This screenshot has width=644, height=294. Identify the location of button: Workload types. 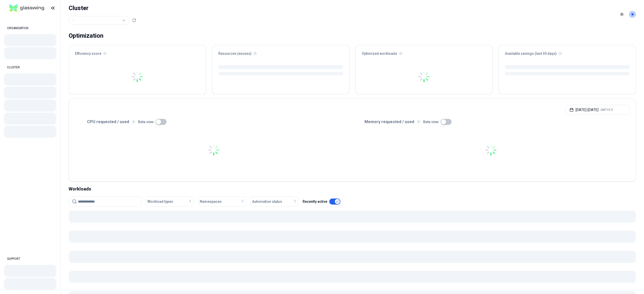
(170, 202).